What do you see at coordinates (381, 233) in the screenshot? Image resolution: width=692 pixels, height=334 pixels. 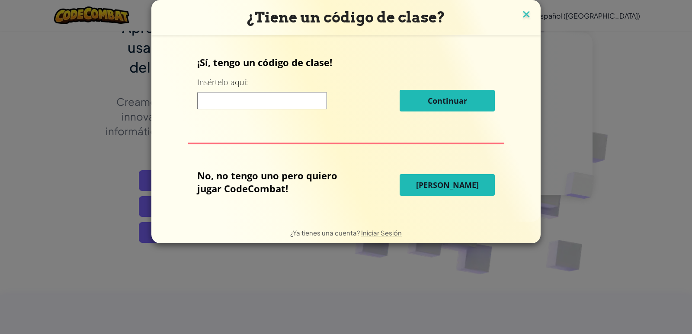 I see `a: Iniciar Sesión` at bounding box center [381, 233].